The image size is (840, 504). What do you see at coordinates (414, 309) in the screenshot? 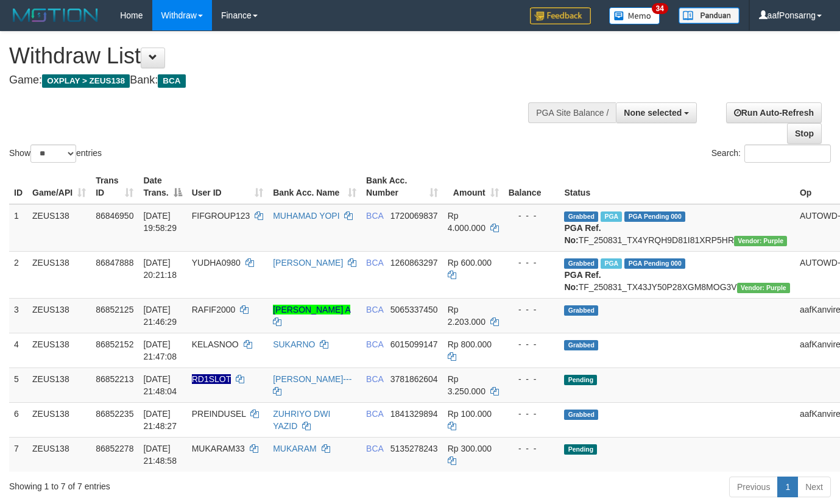
I see `span: Copy 5065337450 to clipboard` at bounding box center [414, 309].